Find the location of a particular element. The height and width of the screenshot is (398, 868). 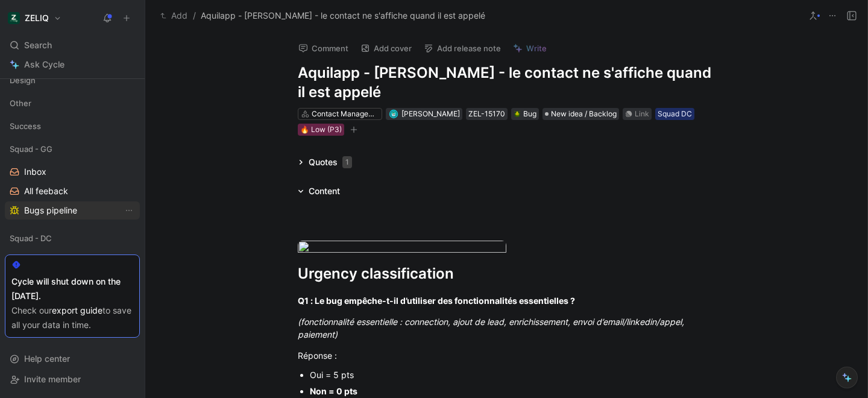

div: Urgency classification is located at coordinates (507, 274).